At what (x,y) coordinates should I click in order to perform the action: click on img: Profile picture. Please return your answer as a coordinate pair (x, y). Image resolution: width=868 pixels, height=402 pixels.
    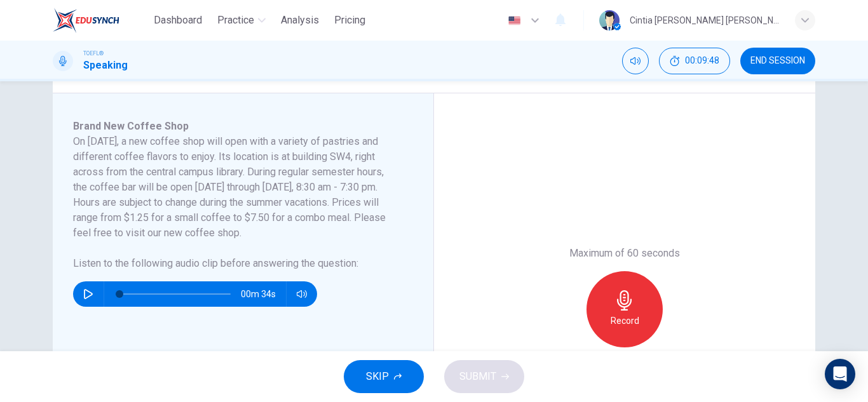
    Looking at the image, I should click on (609, 20).